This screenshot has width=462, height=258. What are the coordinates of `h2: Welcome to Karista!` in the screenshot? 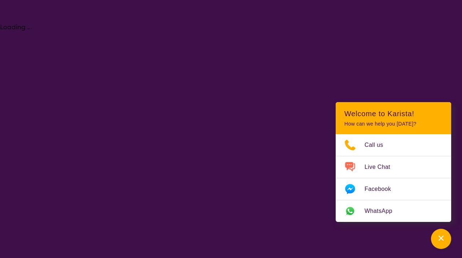 It's located at (394, 114).